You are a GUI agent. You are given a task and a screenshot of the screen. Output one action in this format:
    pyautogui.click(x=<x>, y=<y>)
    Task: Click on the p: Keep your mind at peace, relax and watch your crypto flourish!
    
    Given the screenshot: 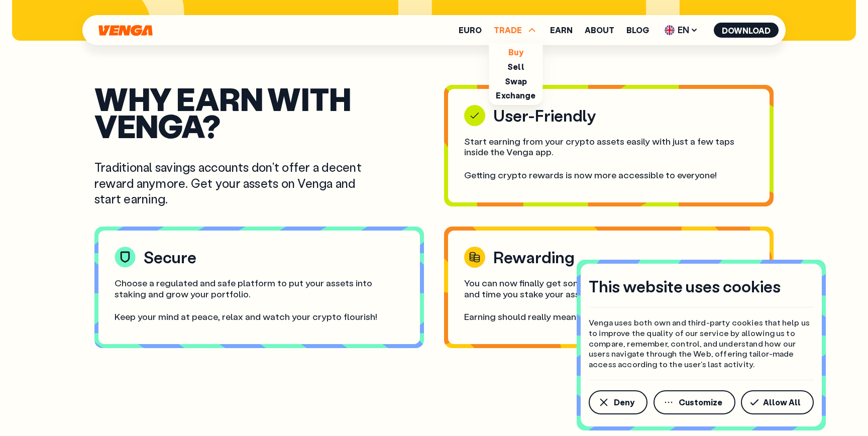 What is the action you would take?
    pyautogui.click(x=259, y=317)
    